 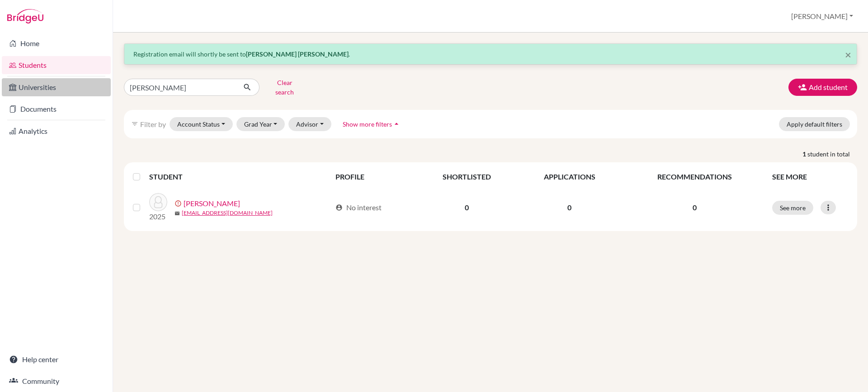 I want to click on span: account_circle, so click(x=339, y=207).